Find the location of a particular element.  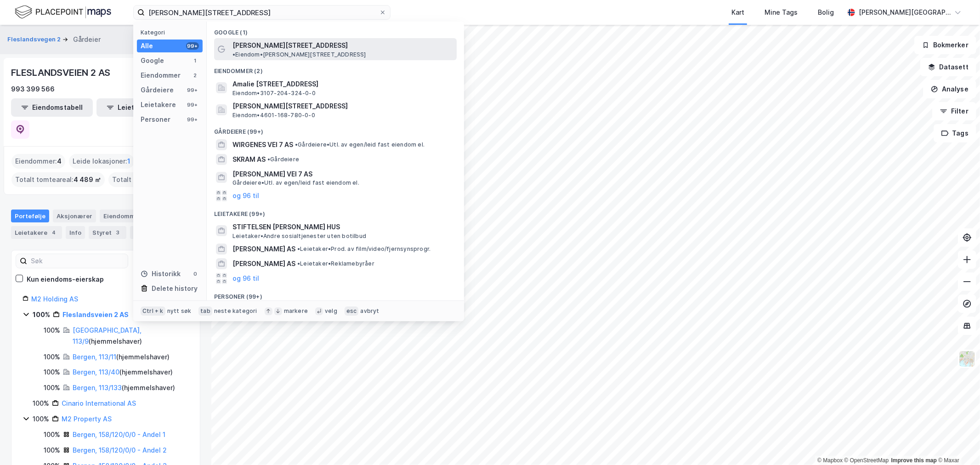

div: Eiendommer : is located at coordinates (38, 161).